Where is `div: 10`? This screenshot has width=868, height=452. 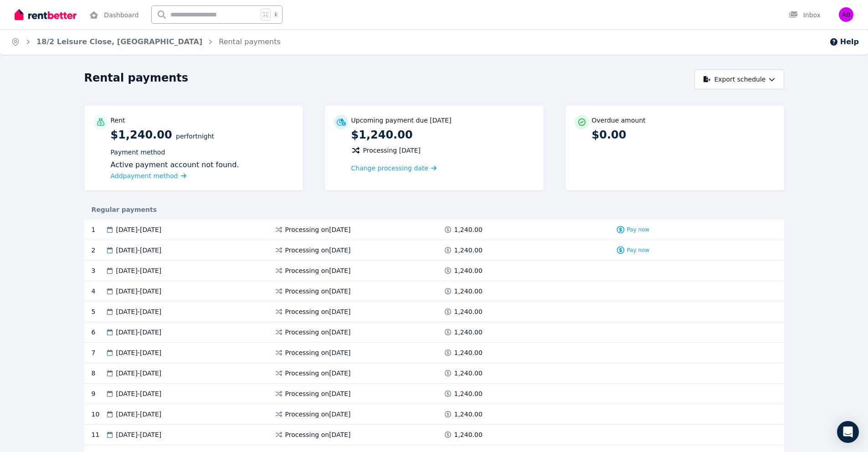 div: 10 is located at coordinates (98, 414).